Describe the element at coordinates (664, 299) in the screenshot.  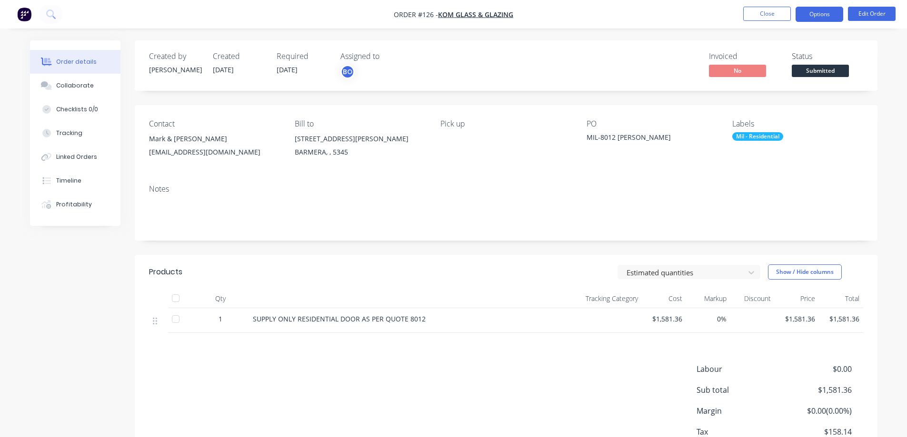
I see `div: Cost` at that location.